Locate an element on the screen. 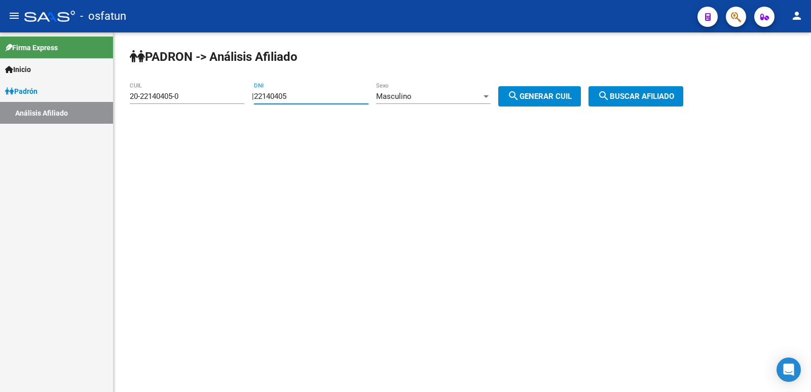 Image resolution: width=811 pixels, height=392 pixels. span: Padrón is located at coordinates (21, 91).